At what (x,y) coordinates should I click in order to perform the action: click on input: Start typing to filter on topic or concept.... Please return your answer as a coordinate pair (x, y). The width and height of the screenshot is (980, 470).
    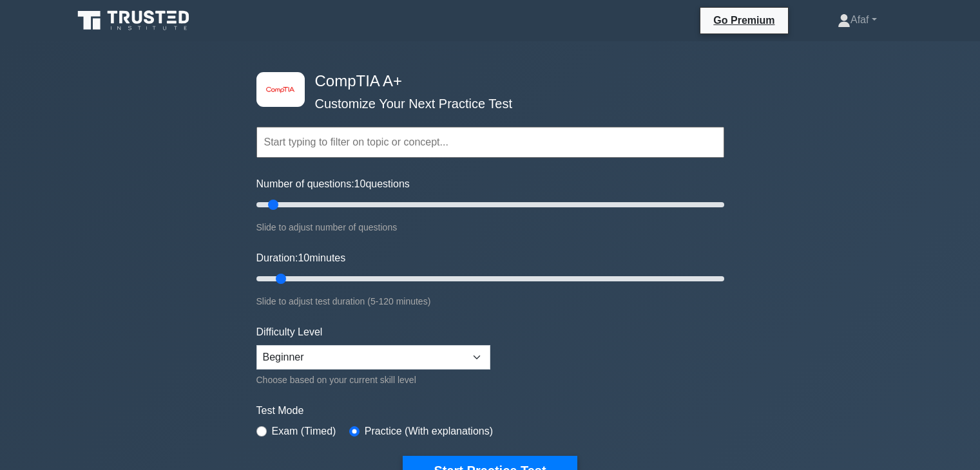
    Looking at the image, I should click on (490, 142).